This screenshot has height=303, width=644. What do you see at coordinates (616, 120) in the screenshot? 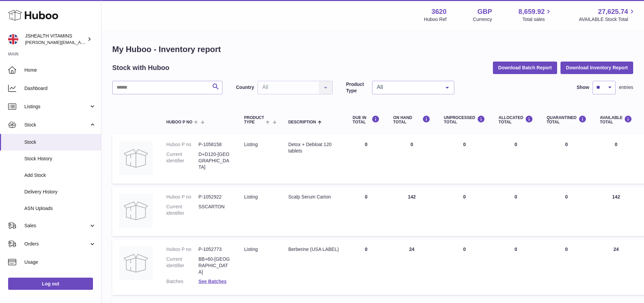
I see `div: AVAILABLE Total` at bounding box center [616, 120].